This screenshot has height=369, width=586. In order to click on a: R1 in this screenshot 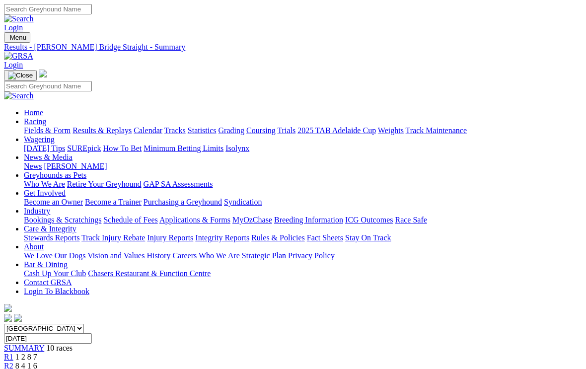, I will do `click(8, 356)`.